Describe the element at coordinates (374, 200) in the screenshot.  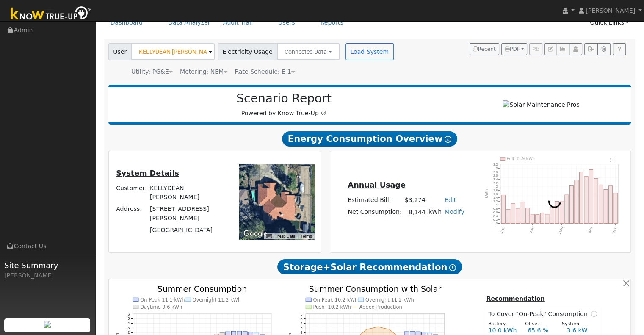
I see `td: Estimated Bill:` at that location.